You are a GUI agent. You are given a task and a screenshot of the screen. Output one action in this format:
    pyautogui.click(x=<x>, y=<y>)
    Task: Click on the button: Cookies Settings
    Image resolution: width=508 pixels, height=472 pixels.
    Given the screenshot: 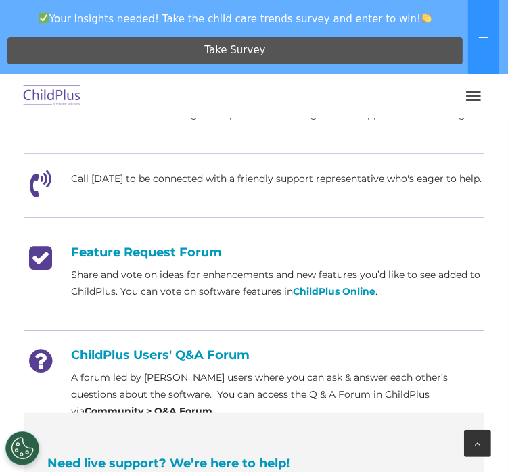 What is the action you would take?
    pyautogui.click(x=22, y=448)
    